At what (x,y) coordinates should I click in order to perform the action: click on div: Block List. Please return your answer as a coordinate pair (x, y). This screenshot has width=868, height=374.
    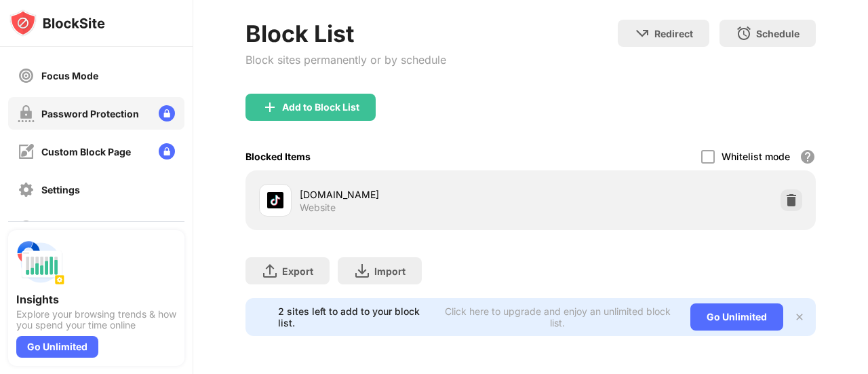
    Looking at the image, I should click on (346, 34).